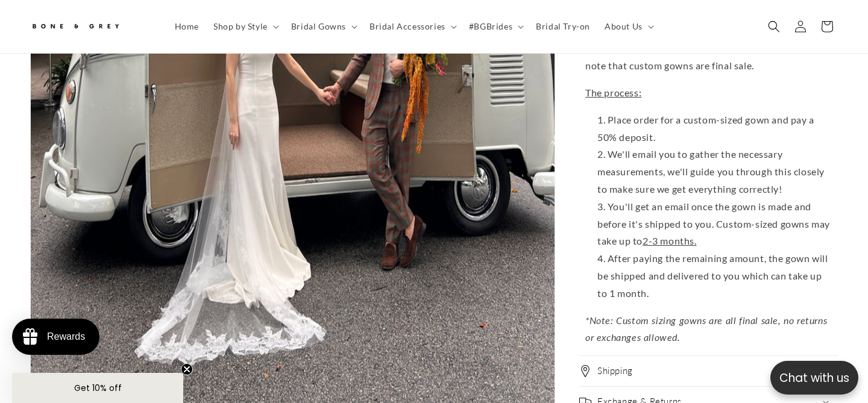  What do you see at coordinates (75, 27) in the screenshot?
I see `img: Bone and Grey Bridal` at bounding box center [75, 27].